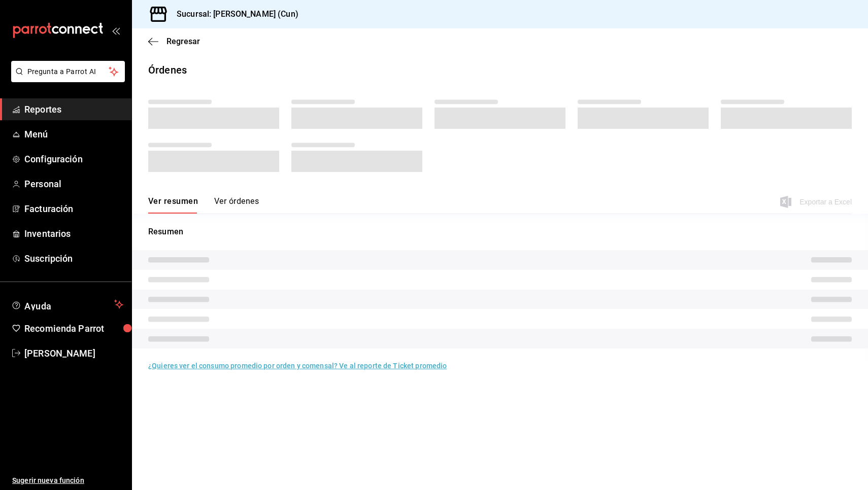 The image size is (868, 490). What do you see at coordinates (66, 79) in the screenshot?
I see `a: Pregunta a Parrot AI` at bounding box center [66, 79].